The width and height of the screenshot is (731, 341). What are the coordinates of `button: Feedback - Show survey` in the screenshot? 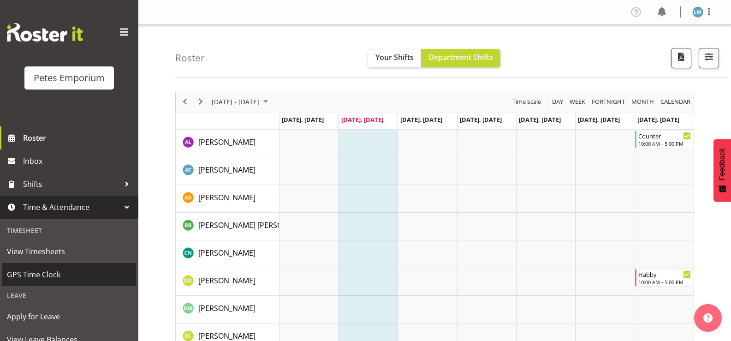 It's located at (722, 170).